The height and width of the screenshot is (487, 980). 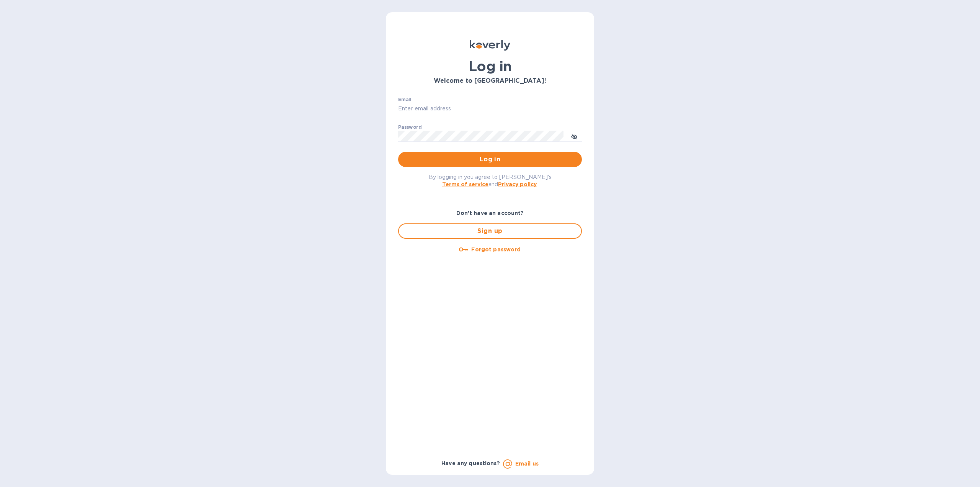 What do you see at coordinates (527, 463) in the screenshot?
I see `b: Email us` at bounding box center [527, 463].